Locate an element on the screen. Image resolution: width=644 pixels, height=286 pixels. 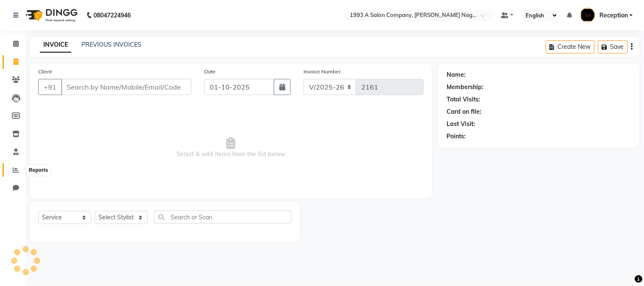
div: Card on file: is located at coordinates (465, 111).